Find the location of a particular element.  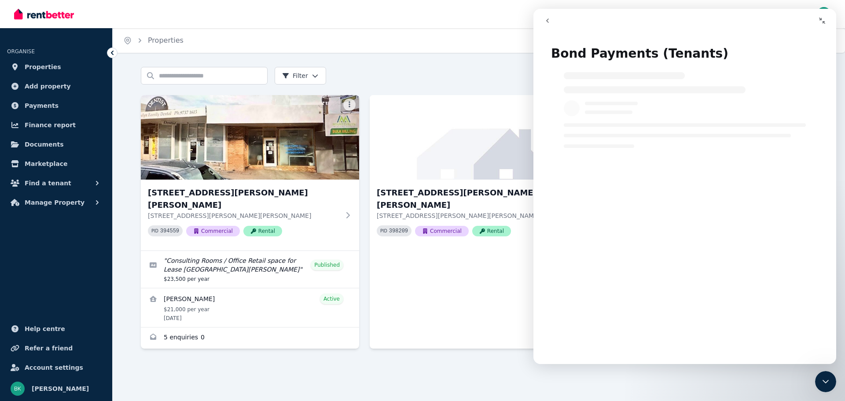

a: Account settings is located at coordinates (56, 367).